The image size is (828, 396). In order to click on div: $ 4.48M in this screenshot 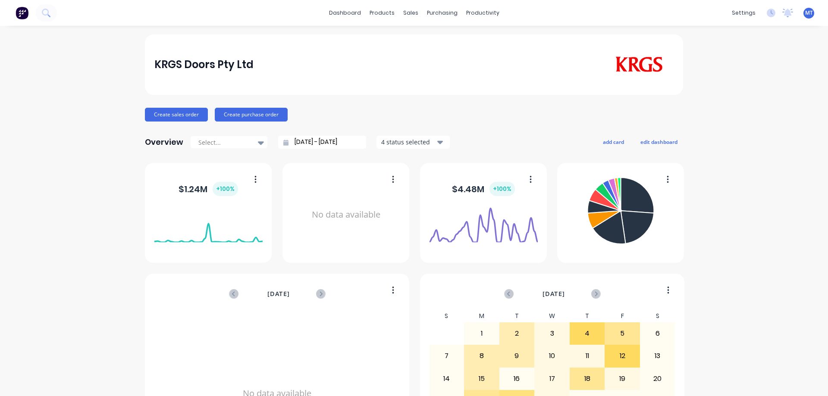, I will do `click(483, 189)`.